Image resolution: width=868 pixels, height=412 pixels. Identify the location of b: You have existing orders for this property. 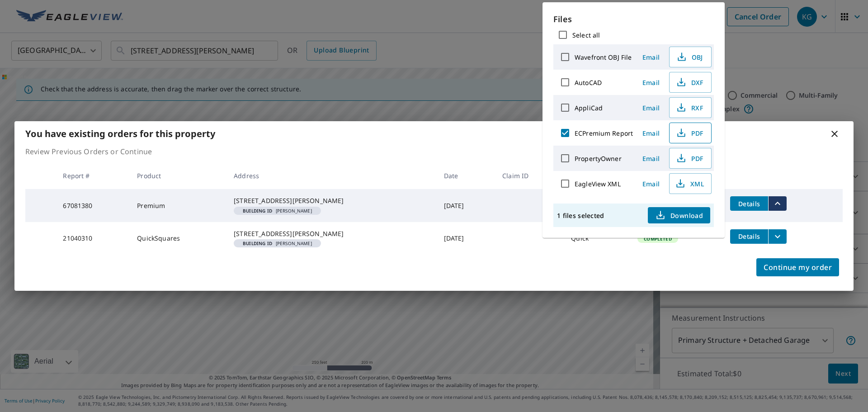
(120, 133).